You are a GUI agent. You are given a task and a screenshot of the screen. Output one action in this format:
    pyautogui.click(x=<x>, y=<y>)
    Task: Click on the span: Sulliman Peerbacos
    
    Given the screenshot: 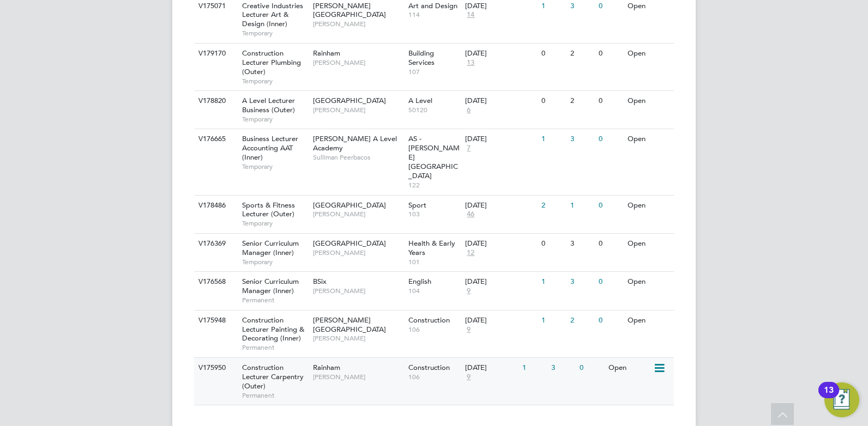 What is the action you would take?
    pyautogui.click(x=358, y=158)
    